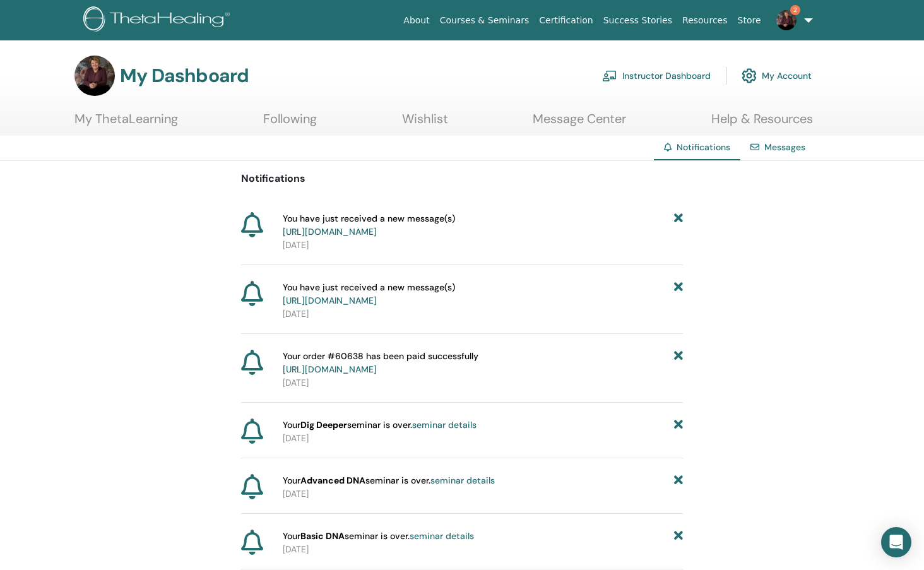 The image size is (924, 570). I want to click on img: logo.png, so click(158, 20).